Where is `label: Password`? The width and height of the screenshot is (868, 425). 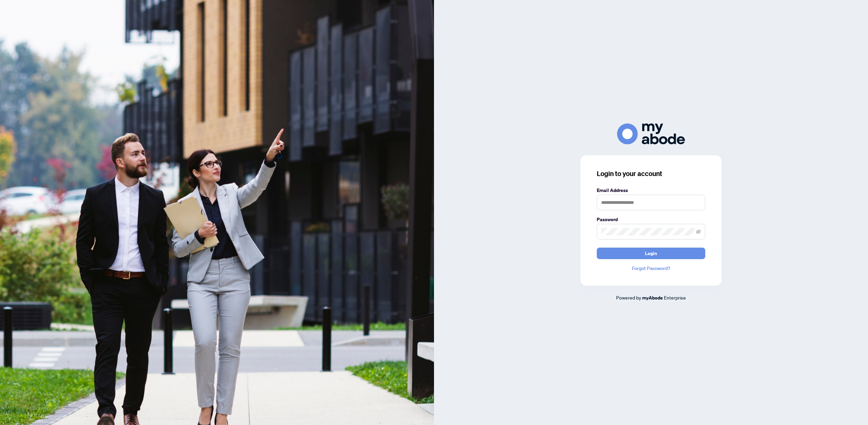 label: Password is located at coordinates (651, 219).